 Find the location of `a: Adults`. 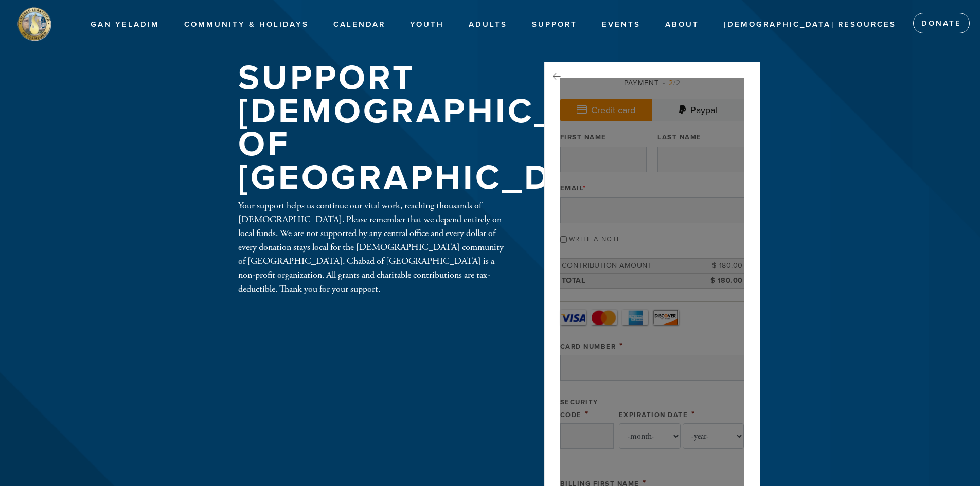

a: Adults is located at coordinates (488, 25).